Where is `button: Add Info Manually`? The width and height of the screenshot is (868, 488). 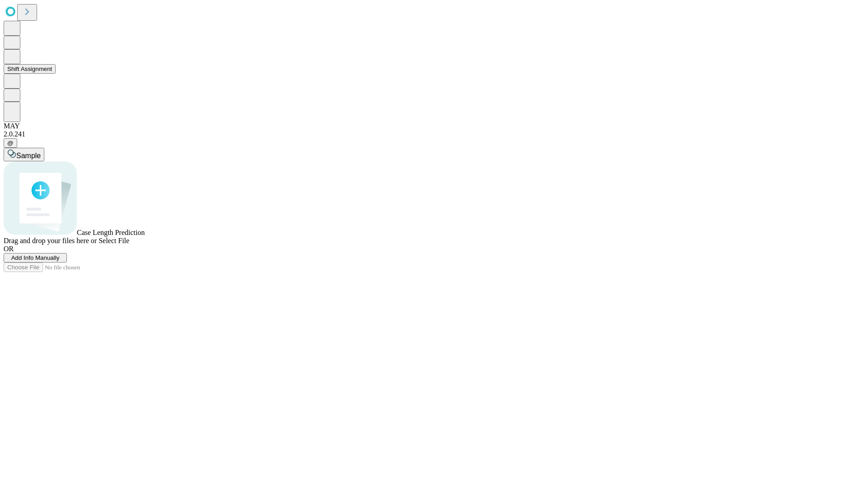 button: Add Info Manually is located at coordinates (35, 258).